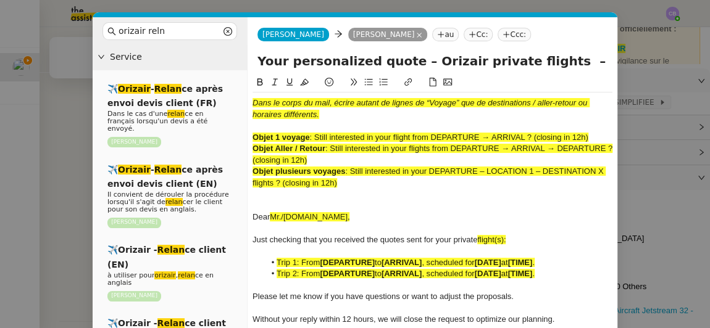 The width and height of the screenshot is (710, 328). Describe the element at coordinates (160, 279) in the screenshot. I see `span: à utiliser pour , ce en anglais` at that location.